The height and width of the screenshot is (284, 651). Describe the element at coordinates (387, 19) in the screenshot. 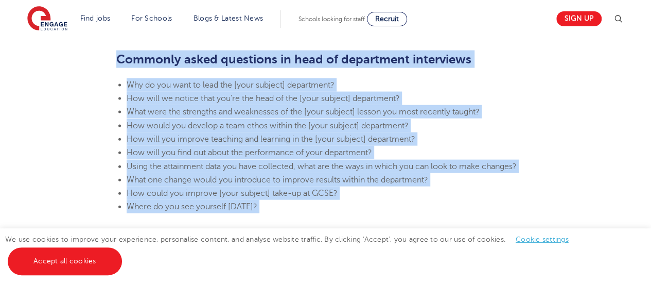

I see `span: Recruit` at that location.